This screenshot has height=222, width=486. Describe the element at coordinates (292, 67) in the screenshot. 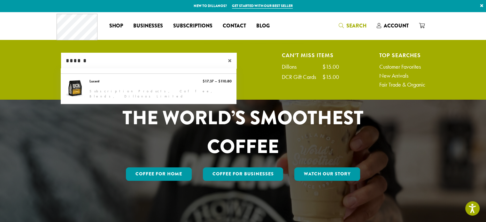

I see `div: Dillons` at that location.